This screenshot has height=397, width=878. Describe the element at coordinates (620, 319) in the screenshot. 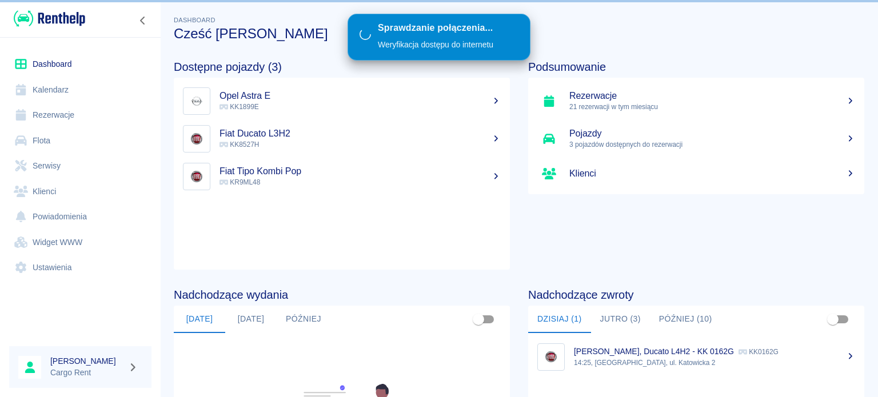

I see `button: Jutro (3)` at that location.